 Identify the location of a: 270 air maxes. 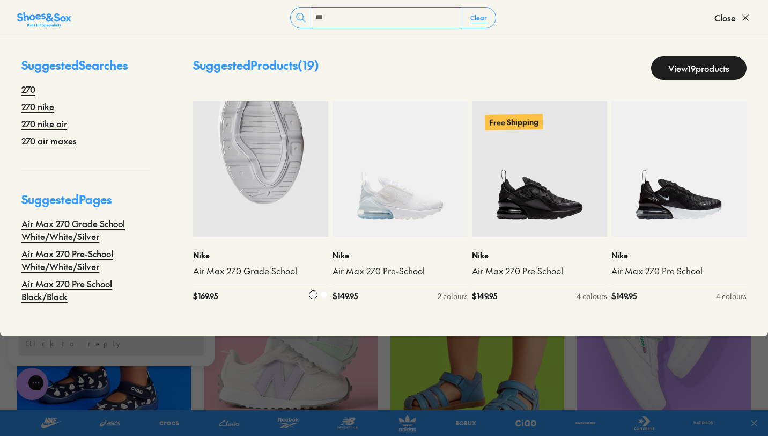
(49, 141).